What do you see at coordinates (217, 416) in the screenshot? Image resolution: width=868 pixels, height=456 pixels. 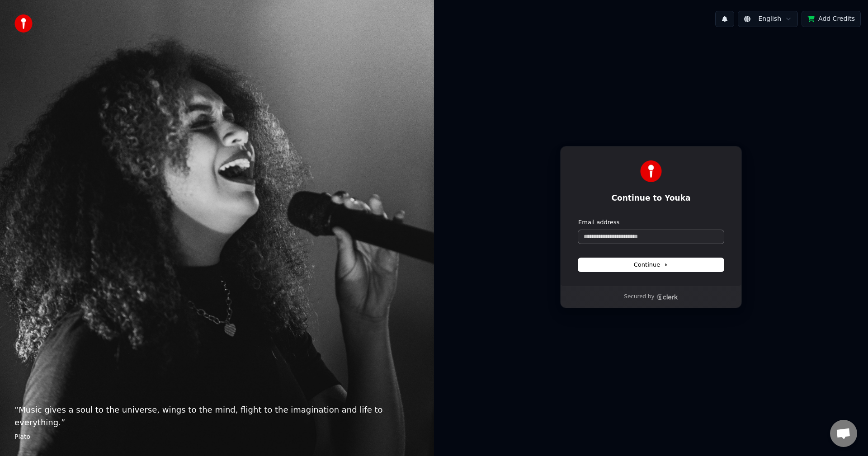 I see `p: “ Music gives a soul to the universe, wings to the mind, flight to the imagination and life to ev...` at bounding box center [217, 416].